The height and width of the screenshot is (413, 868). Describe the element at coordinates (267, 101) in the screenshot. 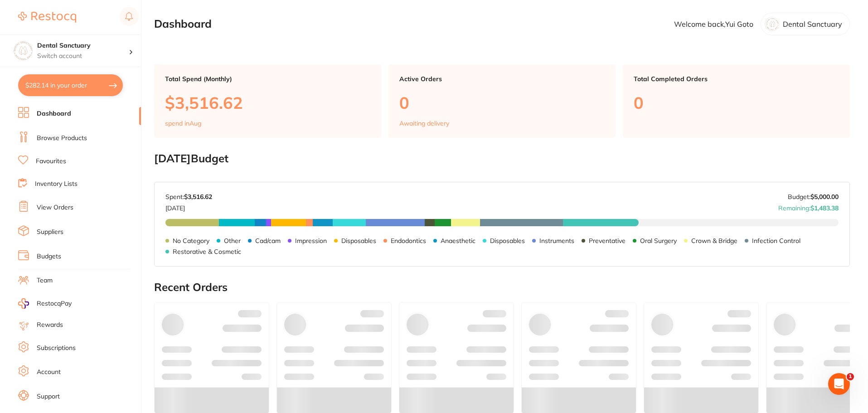

I see `a: Total Spend (Monthly)$3,516.62spend inAug` at that location.